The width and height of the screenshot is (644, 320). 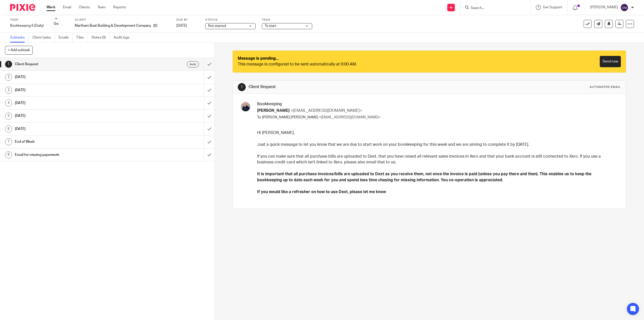 I want to click on strong: Message is pending..., so click(x=258, y=59).